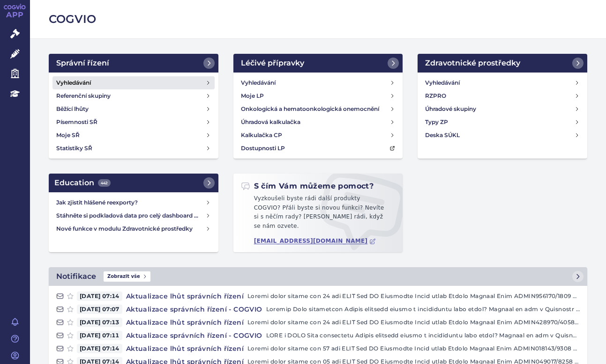 Image resolution: width=606 pixels, height=364 pixels. I want to click on a: Správní řízení, so click(134, 63).